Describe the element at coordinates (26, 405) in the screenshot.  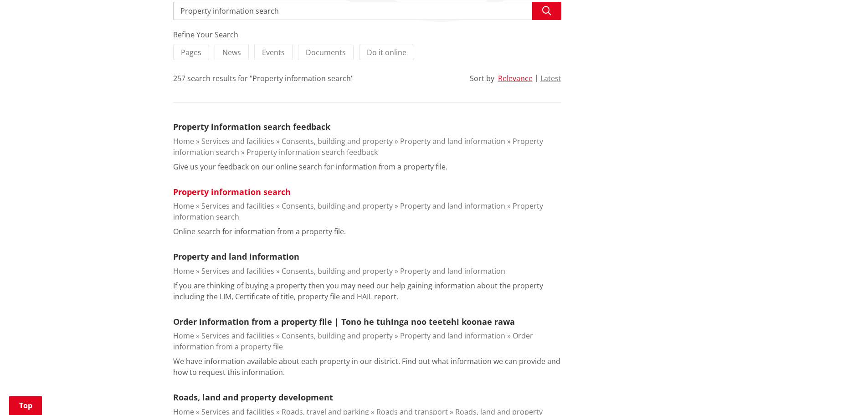
I see `a: Top` at that location.